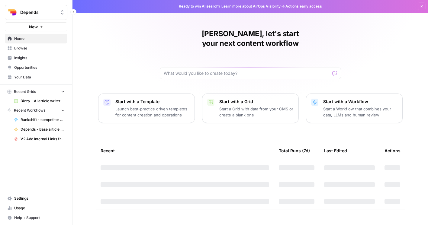 The width and height of the screenshot is (428, 225). I want to click on div: Actions, so click(392, 151).